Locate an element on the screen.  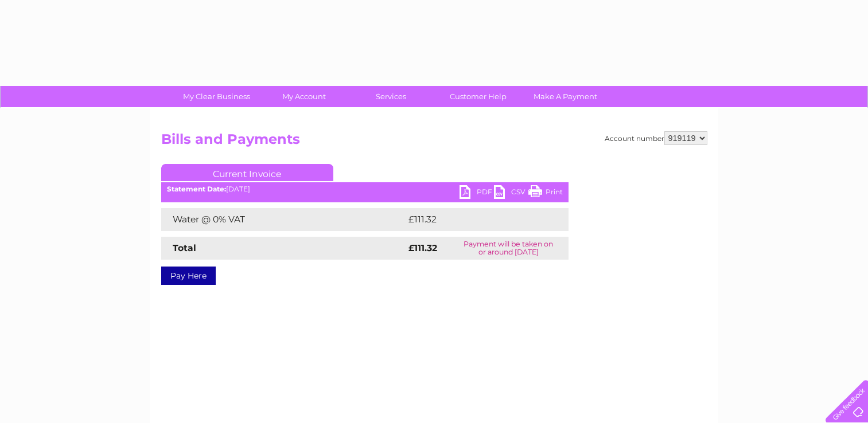
td: £111.32 is located at coordinates (475, 220).